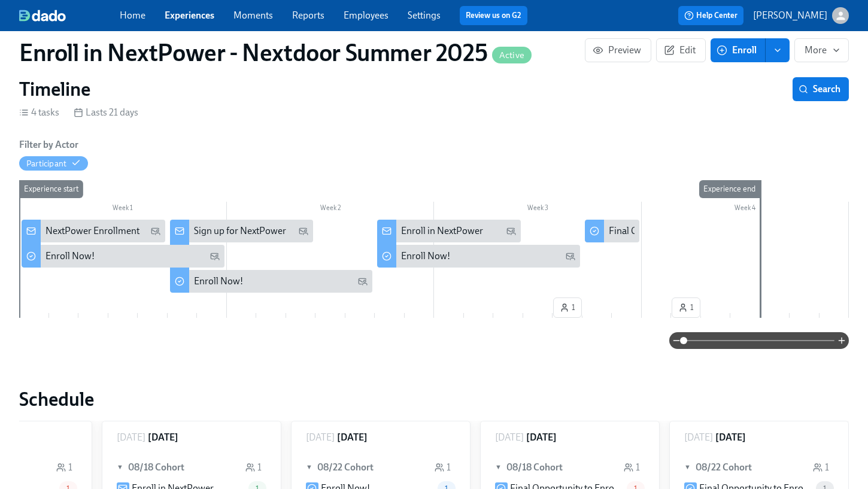 The width and height of the screenshot is (868, 489). I want to click on a: Review us on G2, so click(494, 16).